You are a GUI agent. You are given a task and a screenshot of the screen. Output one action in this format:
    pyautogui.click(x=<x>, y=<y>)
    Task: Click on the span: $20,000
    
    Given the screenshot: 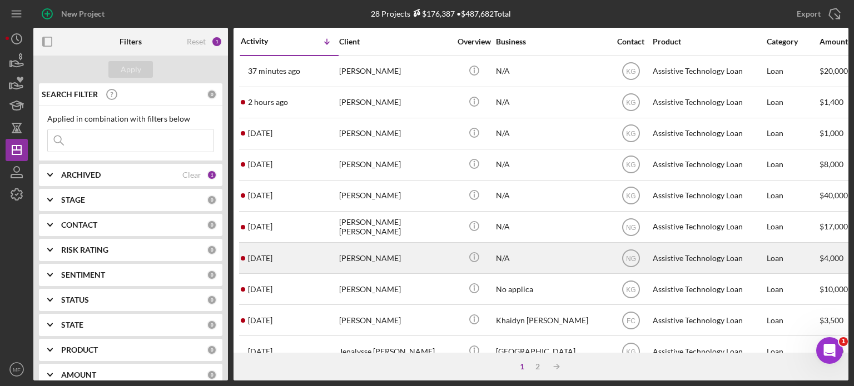 What is the action you would take?
    pyautogui.click(x=833, y=71)
    